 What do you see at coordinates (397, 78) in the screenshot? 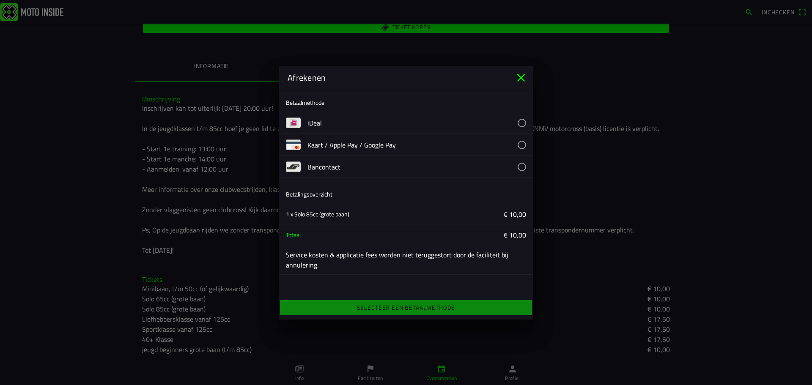
I see `ion-title: Afrekenen` at bounding box center [397, 78].